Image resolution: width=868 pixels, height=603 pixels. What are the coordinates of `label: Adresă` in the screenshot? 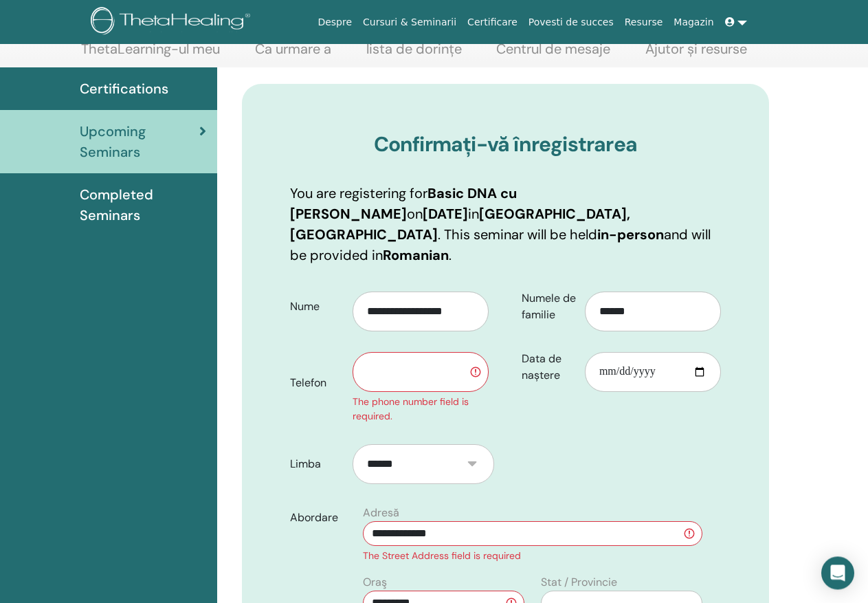 It's located at (381, 514).